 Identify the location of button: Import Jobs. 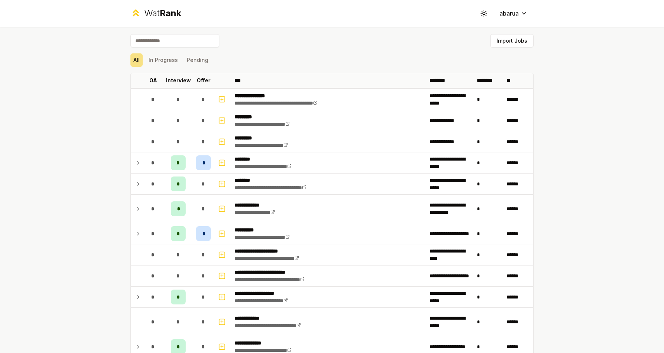
(512, 41).